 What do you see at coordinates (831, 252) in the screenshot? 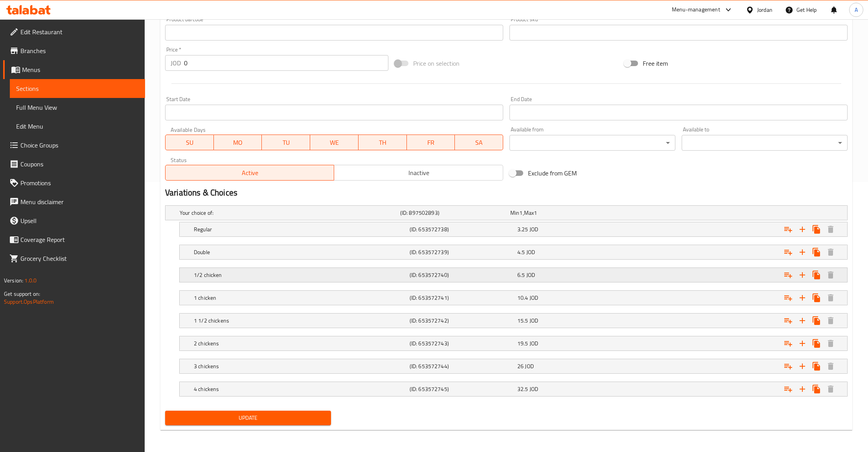
I see `button: Delete Double` at bounding box center [831, 252].